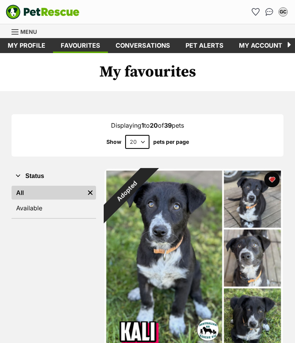  I want to click on a: Pet alerts, so click(204, 45).